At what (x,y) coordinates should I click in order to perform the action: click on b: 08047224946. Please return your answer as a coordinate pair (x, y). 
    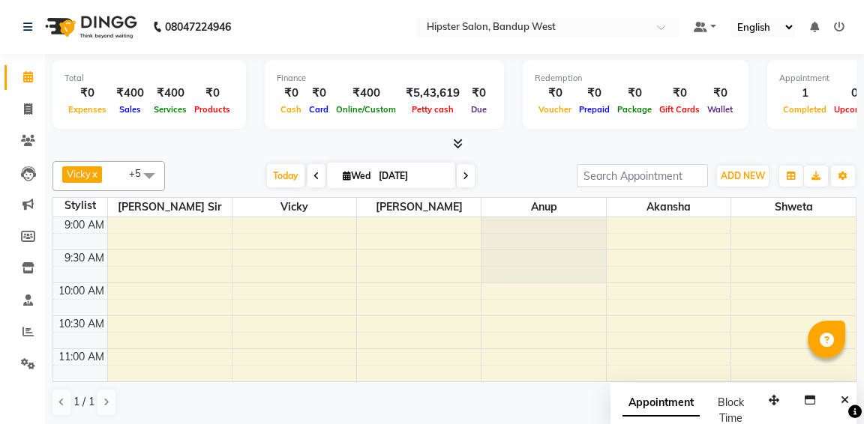
    Looking at the image, I should click on (198, 27).